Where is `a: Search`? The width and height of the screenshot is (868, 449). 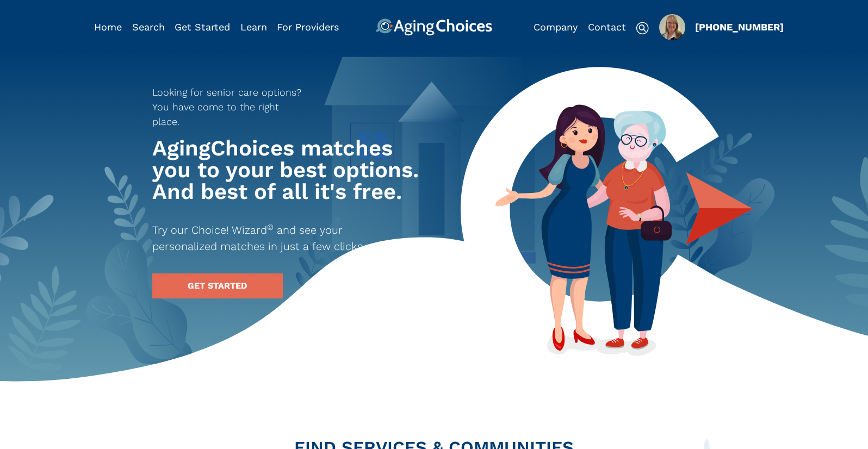
a: Search is located at coordinates (148, 27).